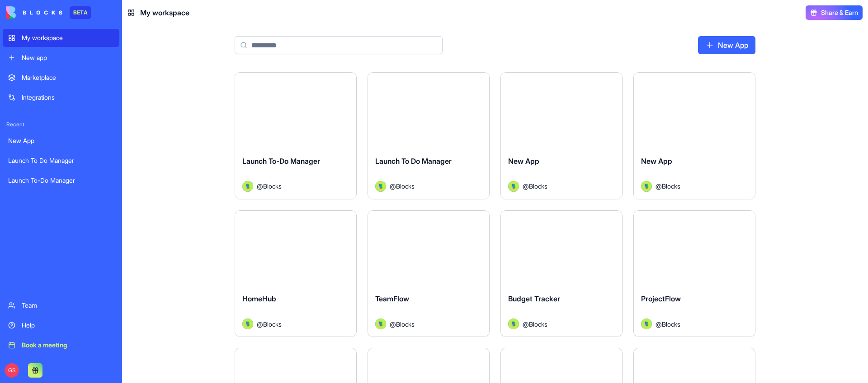  What do you see at coordinates (12, 370) in the screenshot?
I see `span: GS` at bounding box center [12, 370].